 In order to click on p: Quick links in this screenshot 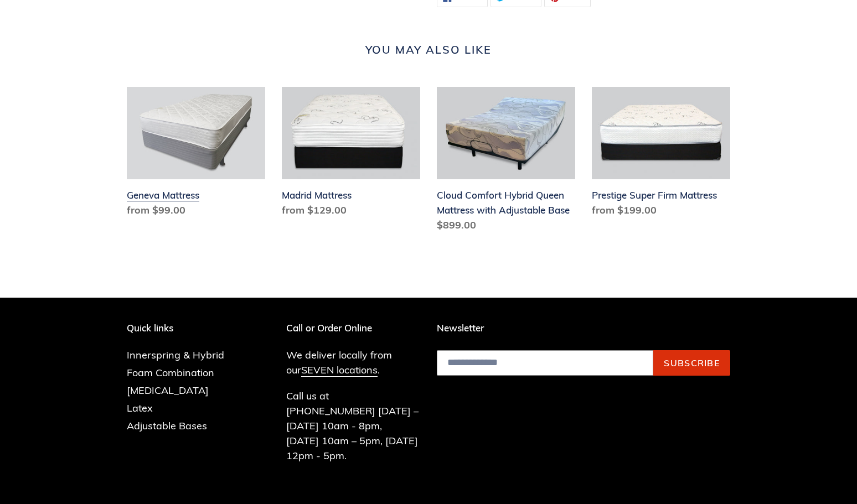, I will do `click(184, 328)`.